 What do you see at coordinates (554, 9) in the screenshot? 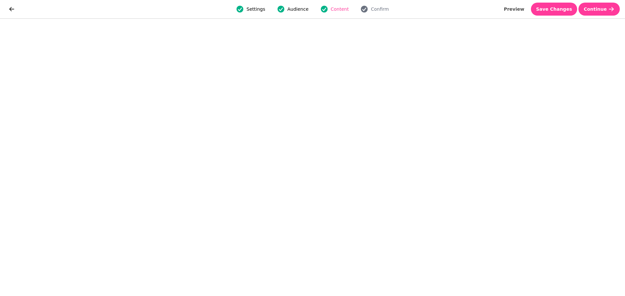
I see `span: Save Changes` at bounding box center [554, 9].